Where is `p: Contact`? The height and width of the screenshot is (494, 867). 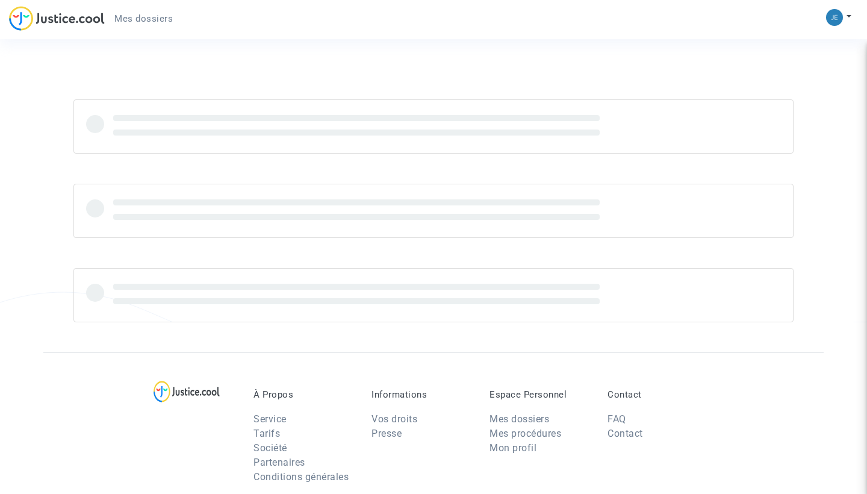
p: Contact is located at coordinates (657, 394).